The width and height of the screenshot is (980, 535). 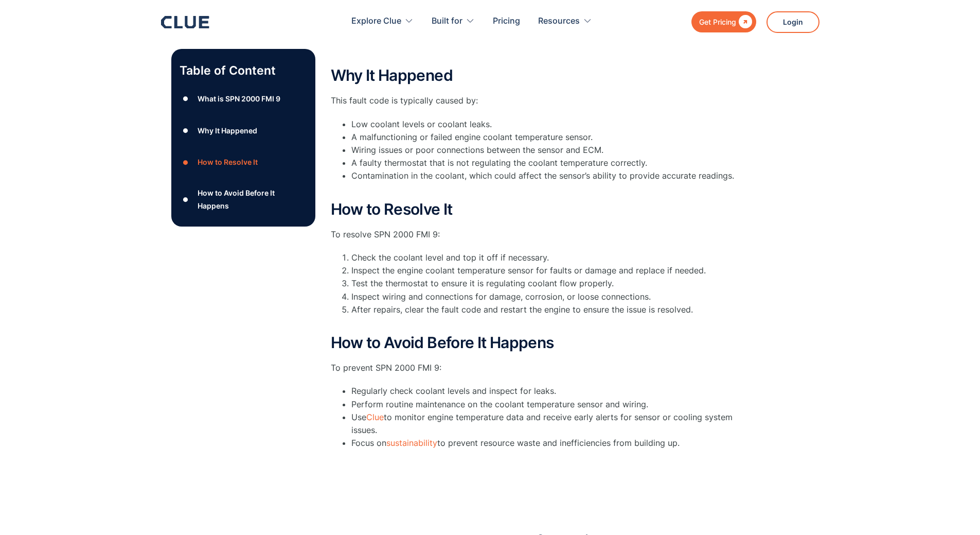 I want to click on p: This fault code is typically caused by:, so click(x=537, y=100).